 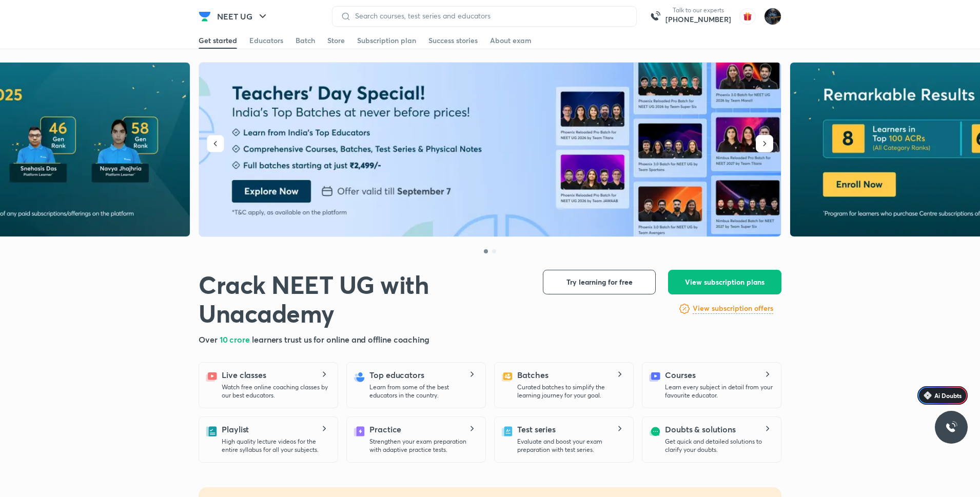 What do you see at coordinates (748, 17) in the screenshot?
I see `img: avatar` at bounding box center [748, 17].